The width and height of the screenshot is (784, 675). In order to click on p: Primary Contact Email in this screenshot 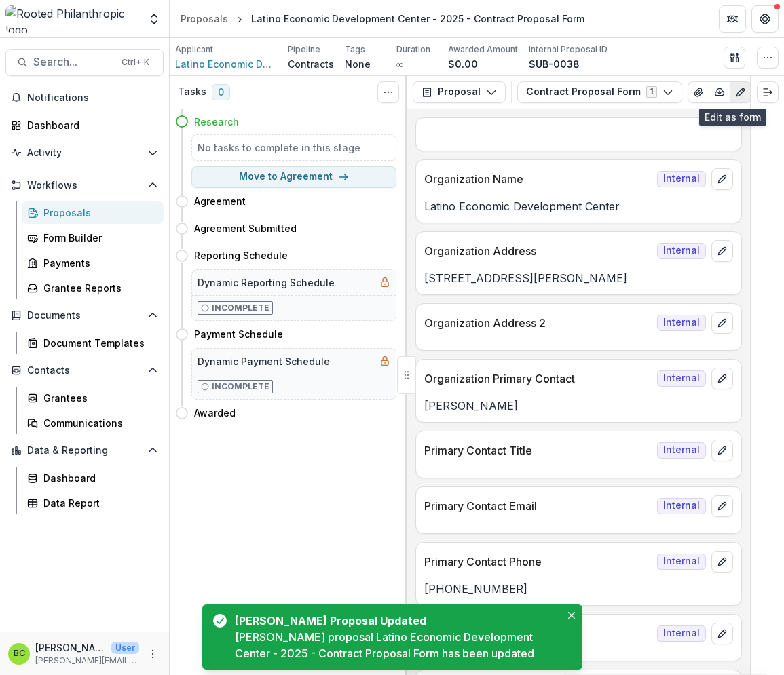, I will do `click(538, 506)`.